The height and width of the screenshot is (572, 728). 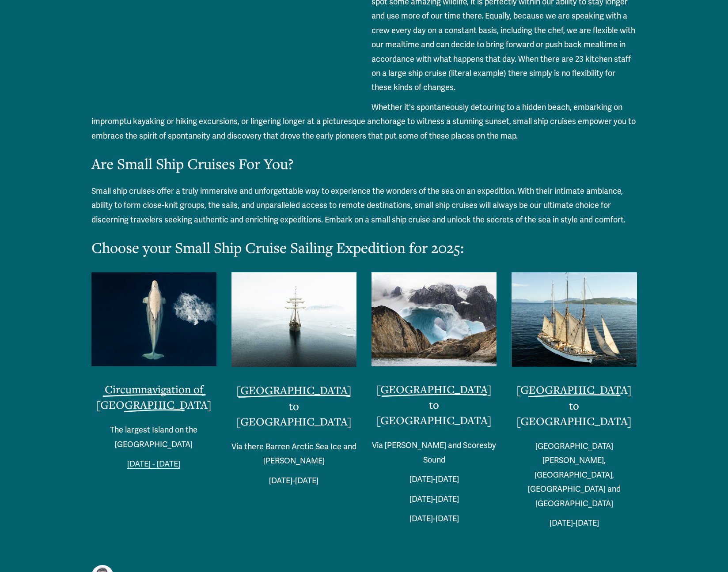 What do you see at coordinates (364, 206) in the screenshot?
I see `p: Small ship cruises offer a truly immersive and unforgettable way to experience the wonders of the...` at bounding box center [364, 206].